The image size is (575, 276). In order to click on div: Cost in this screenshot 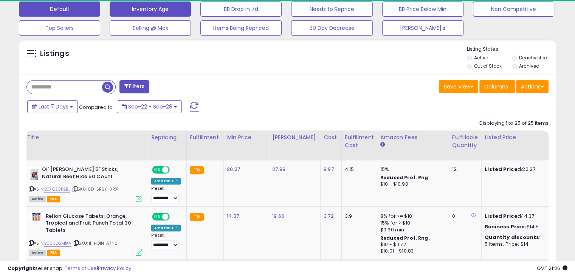, I will do `click(331, 137)`.